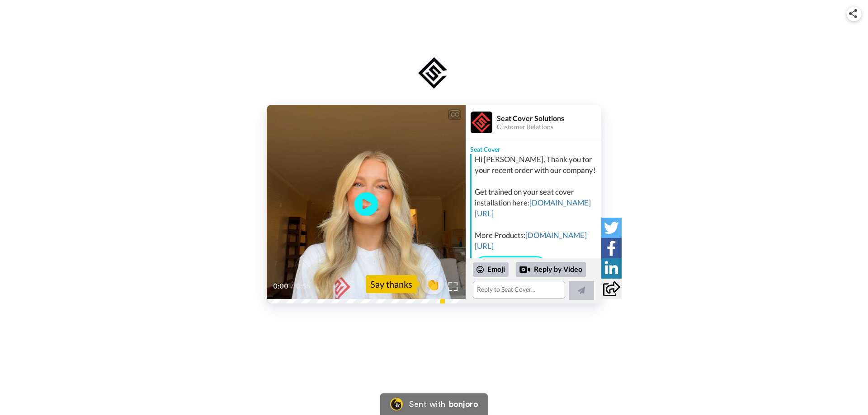  What do you see at coordinates (853, 14) in the screenshot?
I see `img: ic_share.svg` at bounding box center [853, 14].